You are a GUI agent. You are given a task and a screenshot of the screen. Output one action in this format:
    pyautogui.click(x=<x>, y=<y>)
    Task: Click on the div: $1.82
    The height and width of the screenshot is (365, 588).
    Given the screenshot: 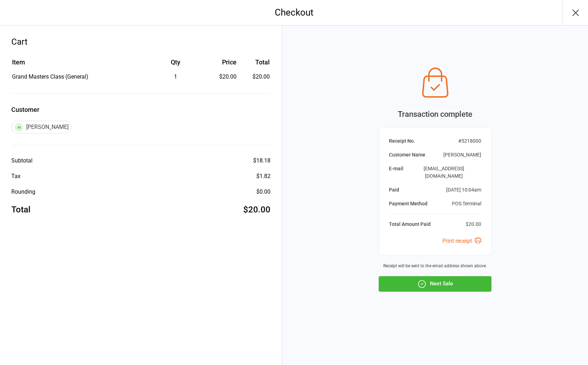 What is the action you would take?
    pyautogui.click(x=264, y=176)
    